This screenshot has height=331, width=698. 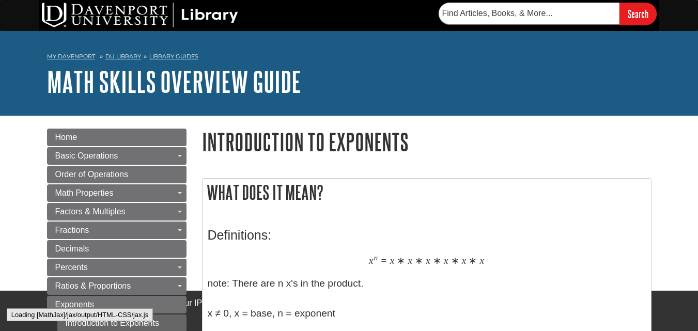 I want to click on a: Order of Operations, so click(x=117, y=175).